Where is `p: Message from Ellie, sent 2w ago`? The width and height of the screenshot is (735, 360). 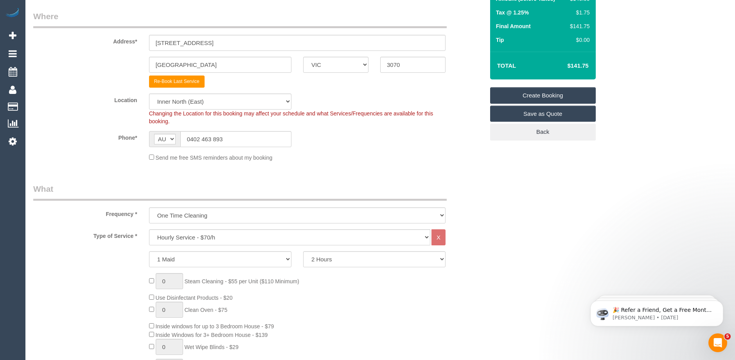
p: Message from Ellie, sent 2w ago is located at coordinates (84, 34).